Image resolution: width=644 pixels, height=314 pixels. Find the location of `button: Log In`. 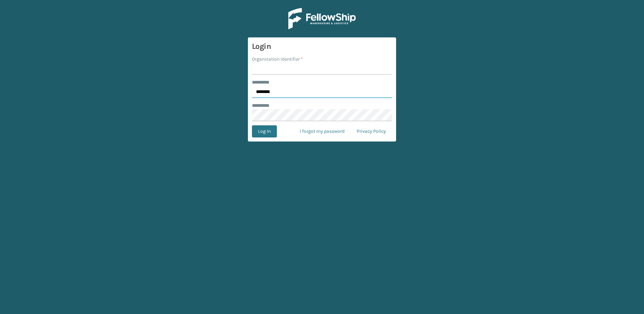

button: Log In is located at coordinates (264, 132).